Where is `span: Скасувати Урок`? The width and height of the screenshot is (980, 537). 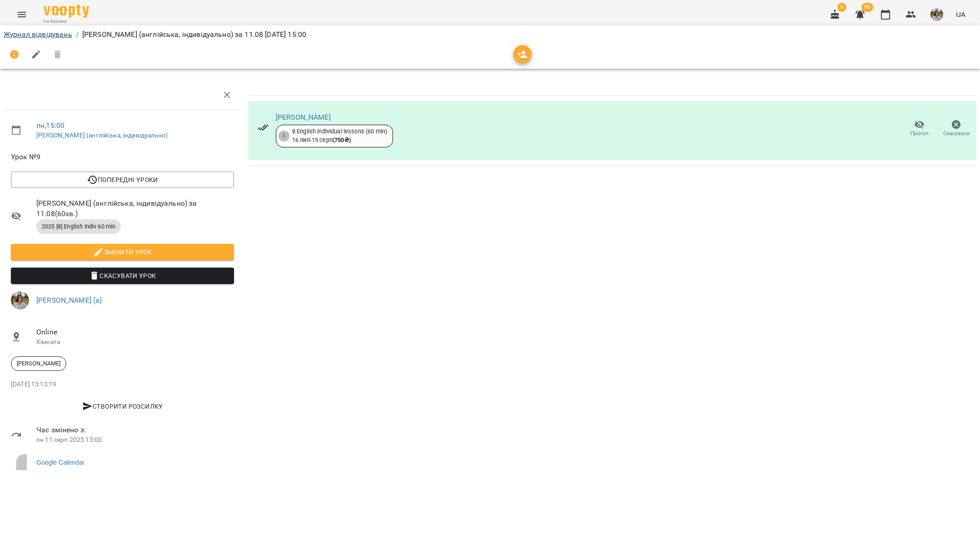
span: Скасувати Урок is located at coordinates (122, 275).